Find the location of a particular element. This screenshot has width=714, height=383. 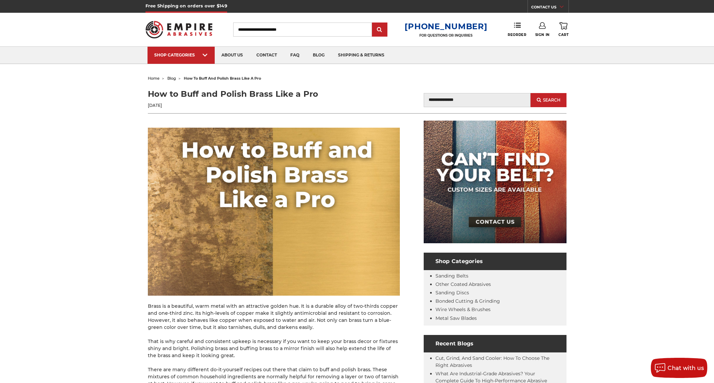

span: blog is located at coordinates (172, 78).